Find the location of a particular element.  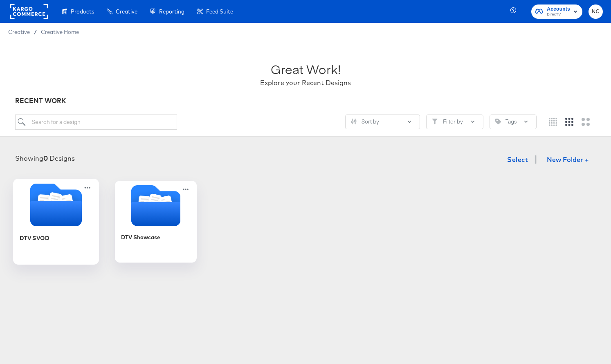

span: Feed Suite is located at coordinates (220, 11).